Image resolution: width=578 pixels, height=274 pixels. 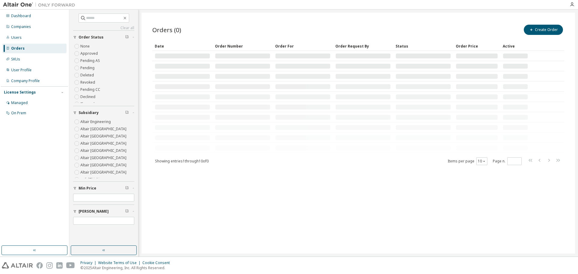 I want to click on img: linkedin.svg, so click(x=59, y=265).